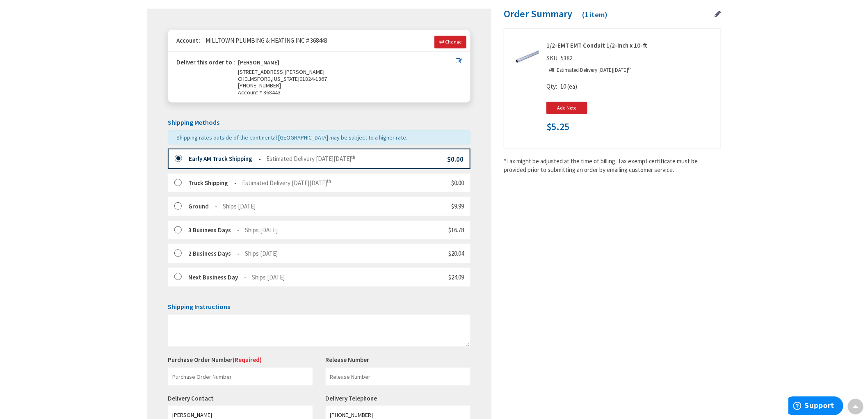  What do you see at coordinates (217, 277) in the screenshot?
I see `strong: Next Business Day` at bounding box center [217, 277].